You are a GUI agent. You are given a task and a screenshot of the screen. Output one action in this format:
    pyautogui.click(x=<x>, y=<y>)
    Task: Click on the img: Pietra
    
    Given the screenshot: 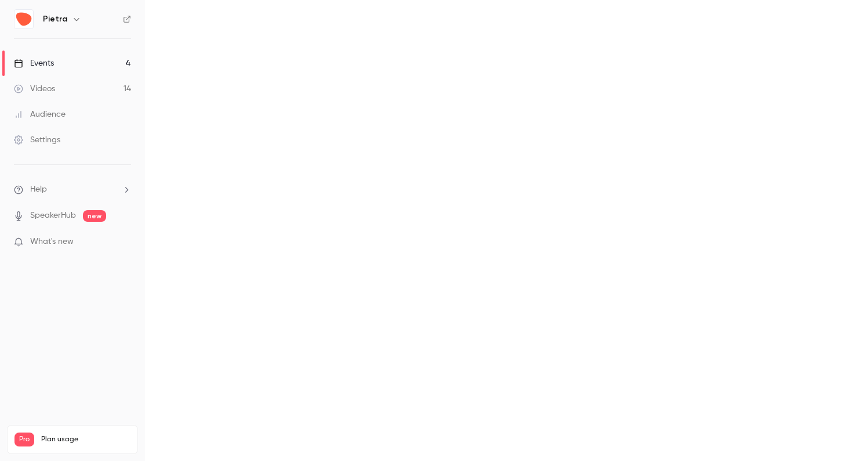 What is the action you would take?
    pyautogui.click(x=24, y=19)
    